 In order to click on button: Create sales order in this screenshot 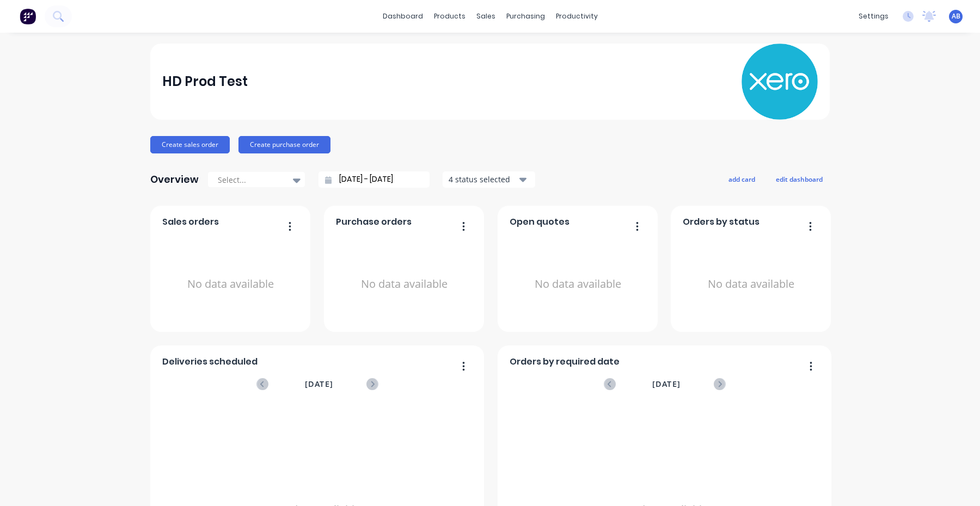, I will do `click(190, 145)`.